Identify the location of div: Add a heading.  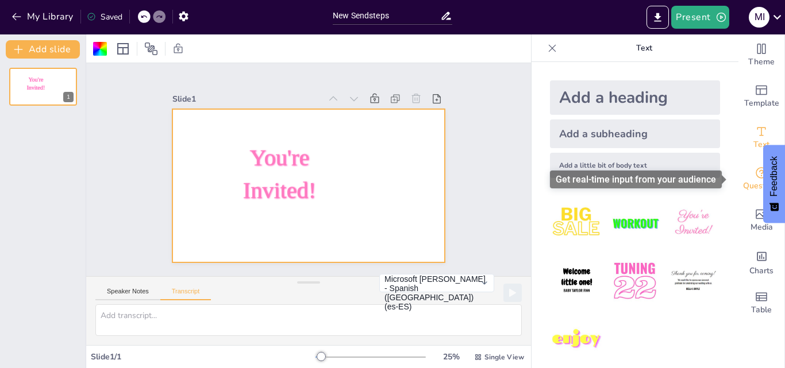
(635, 98).